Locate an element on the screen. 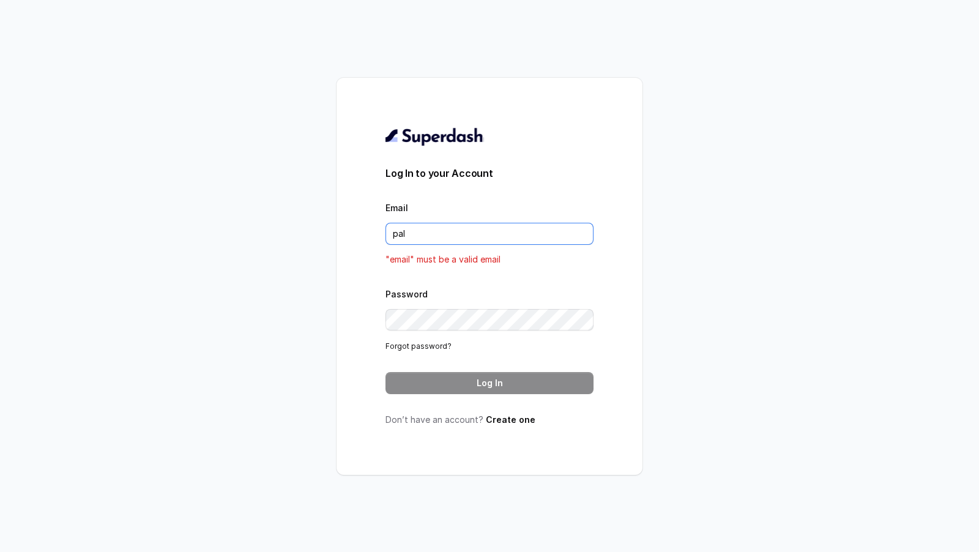 The height and width of the screenshot is (552, 979). p: "email" must be a valid email is located at coordinates (490, 260).